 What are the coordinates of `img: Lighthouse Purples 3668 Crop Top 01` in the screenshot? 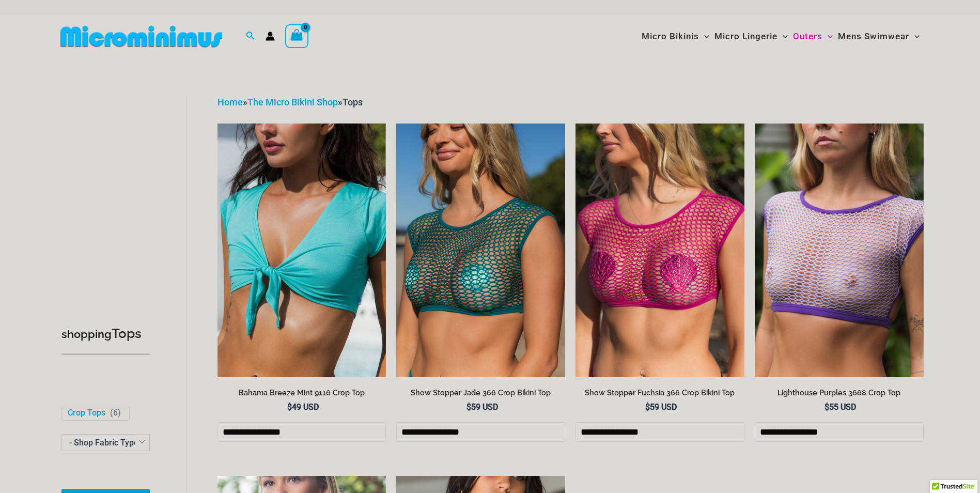 It's located at (839, 251).